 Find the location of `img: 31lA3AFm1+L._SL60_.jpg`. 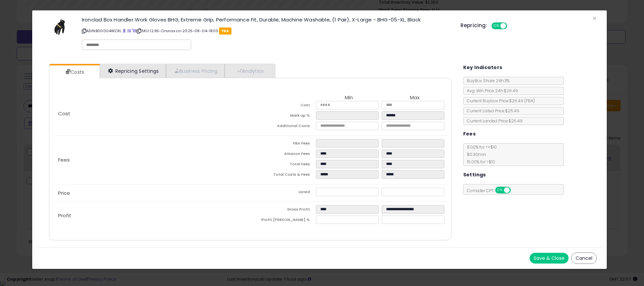

img: 31lA3AFm1+L._SL60_.jpg is located at coordinates (60, 27).